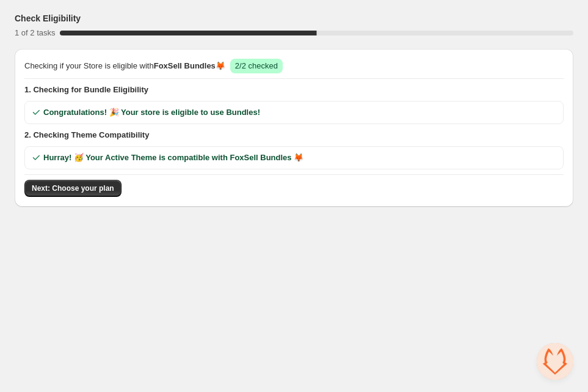 This screenshot has width=588, height=392. I want to click on span: 1. Checking for Bundle Eligibility, so click(294, 90).